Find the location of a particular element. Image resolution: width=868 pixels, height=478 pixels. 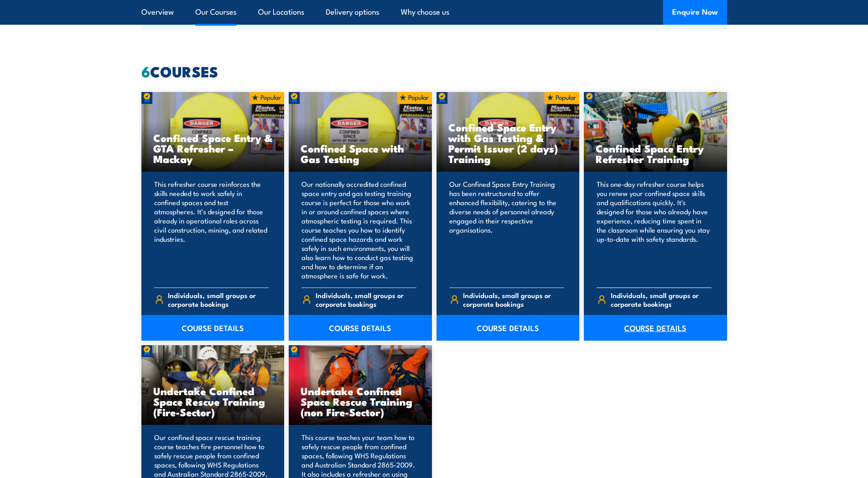

h3: Undertake Confined Space Rescue Training (Fire-Sector) is located at coordinates (213, 401).